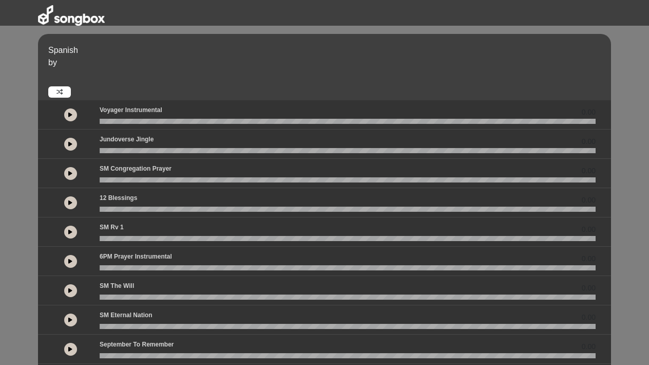 This screenshot has height=365, width=649. I want to click on p: 6PM Prayer Instrumental, so click(136, 256).